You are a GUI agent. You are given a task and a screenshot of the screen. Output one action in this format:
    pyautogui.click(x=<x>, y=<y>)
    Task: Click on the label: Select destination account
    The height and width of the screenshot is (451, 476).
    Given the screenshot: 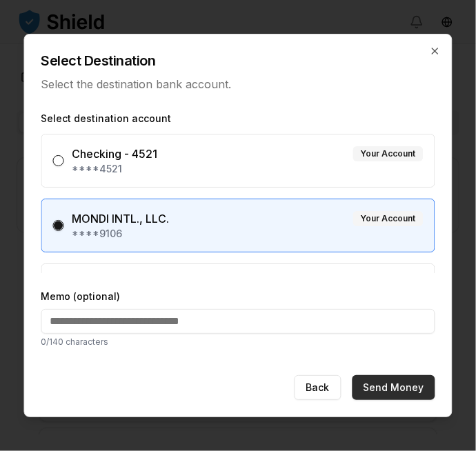 What is the action you would take?
    pyautogui.click(x=238, y=119)
    